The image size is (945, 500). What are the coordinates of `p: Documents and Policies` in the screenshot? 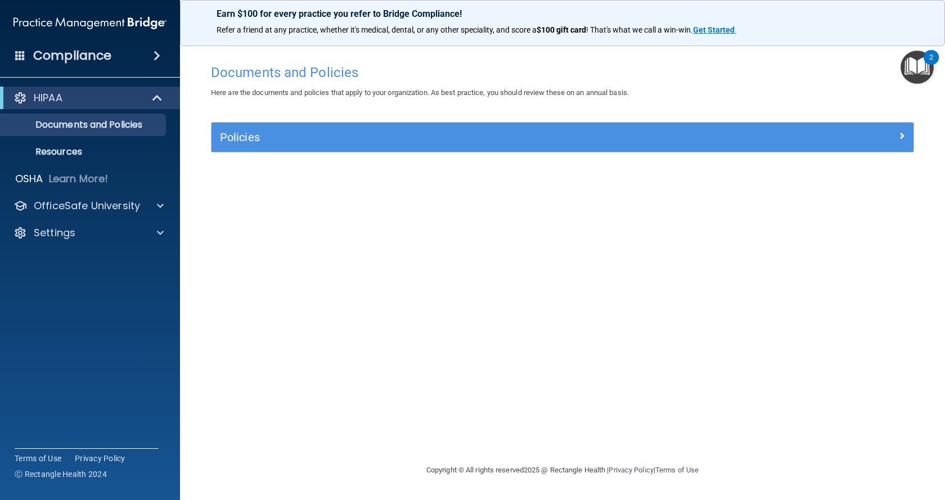 It's located at (84, 125).